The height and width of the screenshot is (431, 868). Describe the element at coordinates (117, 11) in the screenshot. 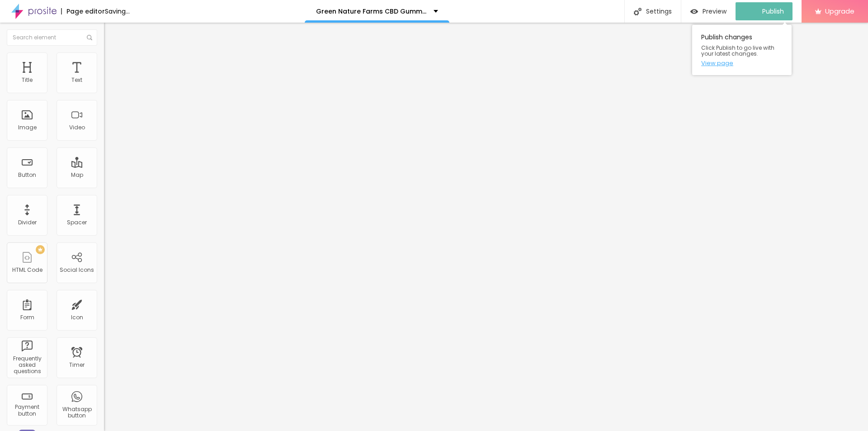

I see `div: Saving...` at that location.